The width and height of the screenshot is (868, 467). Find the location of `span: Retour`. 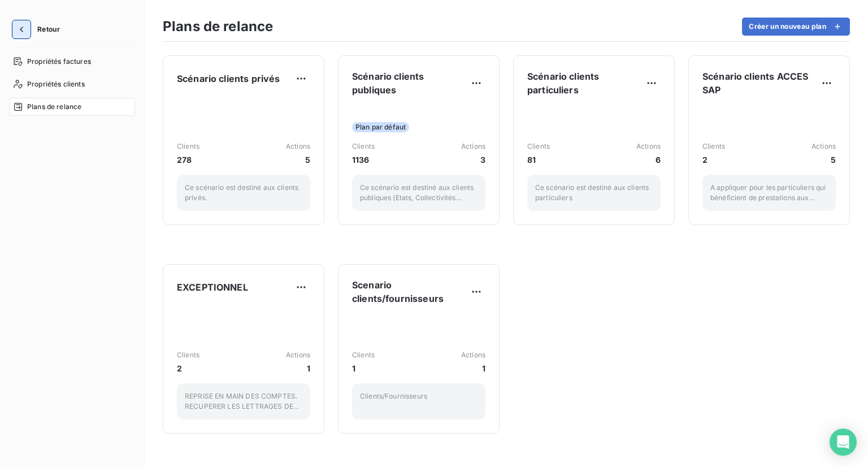

span: Retour is located at coordinates (49, 30).